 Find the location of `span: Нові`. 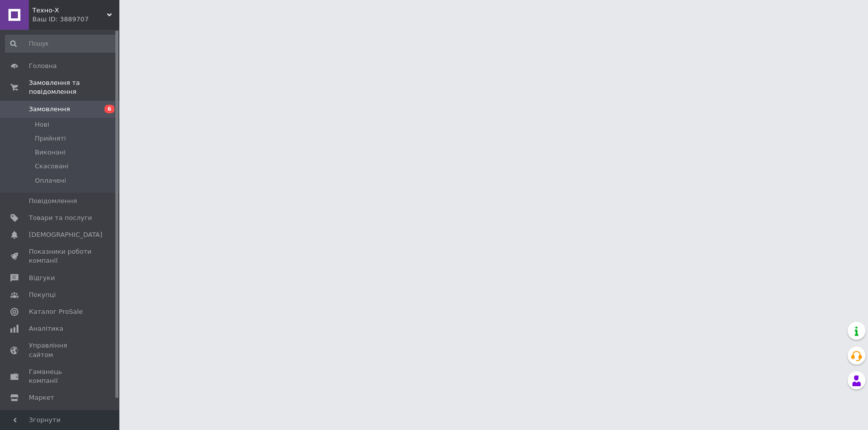

span: Нові is located at coordinates (42, 125).